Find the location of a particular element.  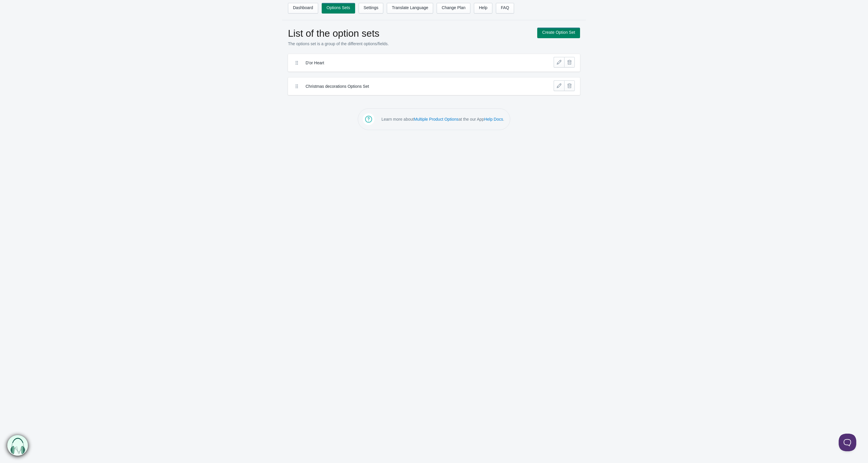

a: FAQ is located at coordinates (505, 8).